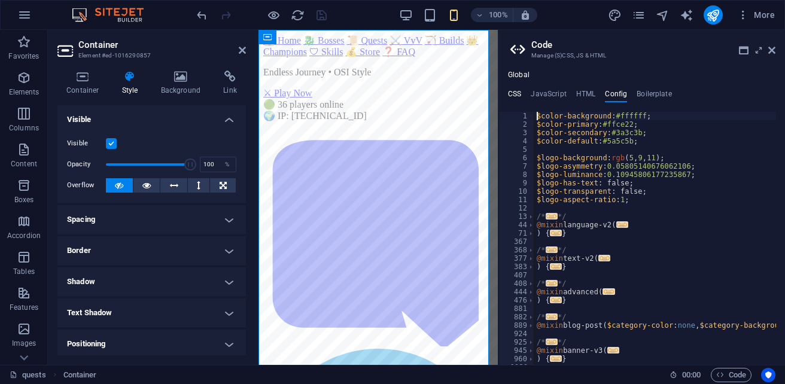  What do you see at coordinates (585, 96) in the screenshot?
I see `h4: HTML` at bounding box center [585, 96].